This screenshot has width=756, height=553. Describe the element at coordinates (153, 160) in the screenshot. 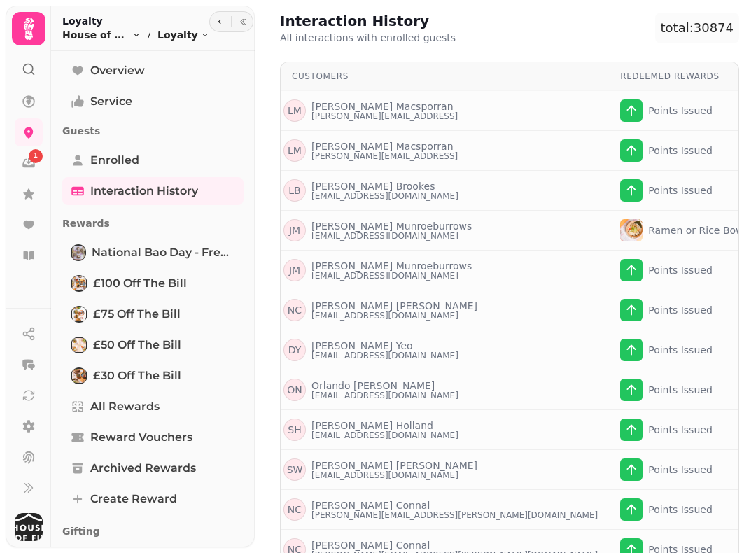

I see `a: Enrolled` at that location.